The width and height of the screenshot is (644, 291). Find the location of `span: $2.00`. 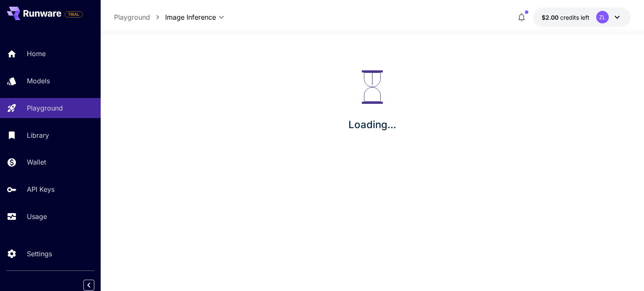

span: $2.00 is located at coordinates (551, 17).